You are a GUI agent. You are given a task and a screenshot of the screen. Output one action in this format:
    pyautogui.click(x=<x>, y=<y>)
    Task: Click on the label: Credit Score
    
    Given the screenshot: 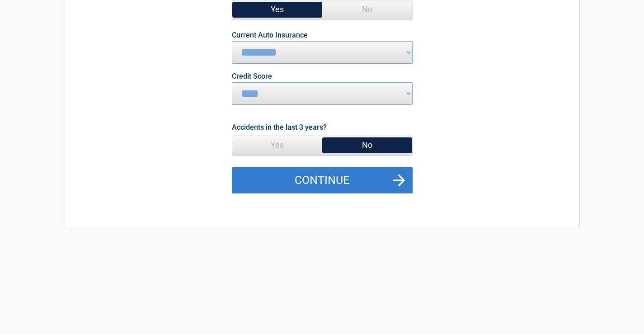 What is the action you would take?
    pyautogui.click(x=251, y=77)
    